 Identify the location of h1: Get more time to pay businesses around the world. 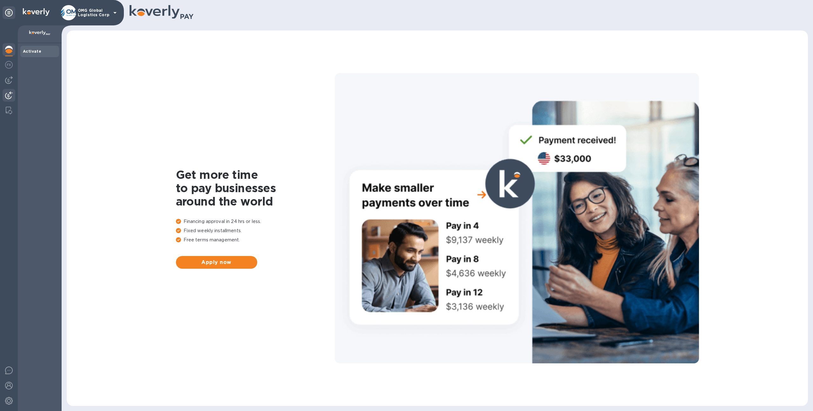
(255, 188).